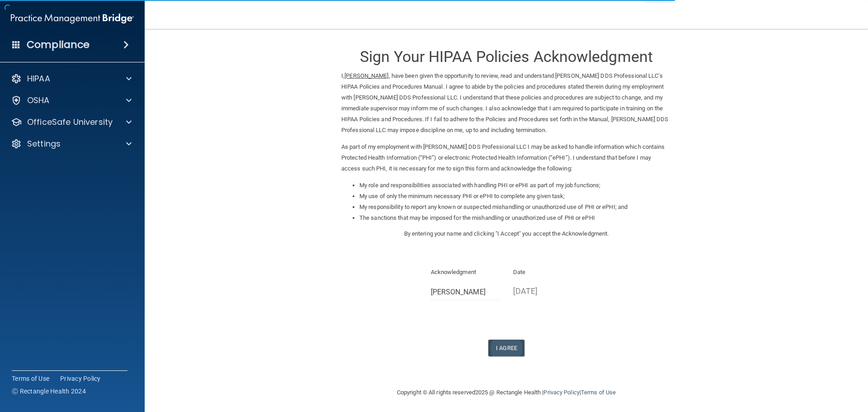 The image size is (868, 412). Describe the element at coordinates (515, 185) in the screenshot. I see `li: My role and responsibilities associated with handling PHI or ePHI as part of my job functions;` at that location.